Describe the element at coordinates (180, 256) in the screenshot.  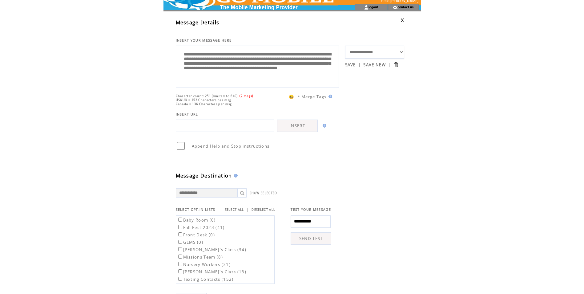
I see `input: Missions Team (8)` at that location.